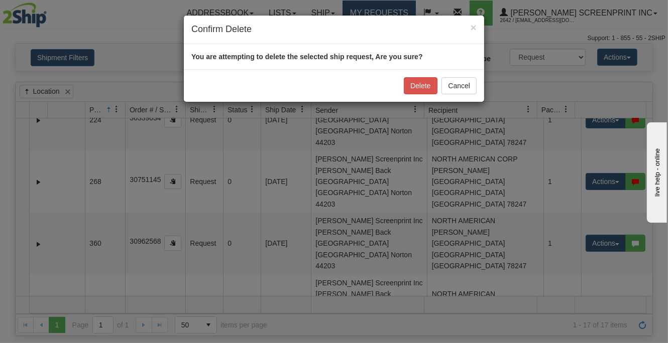 The height and width of the screenshot is (343, 668). Describe the element at coordinates (459, 86) in the screenshot. I see `button: Cancel` at that location.